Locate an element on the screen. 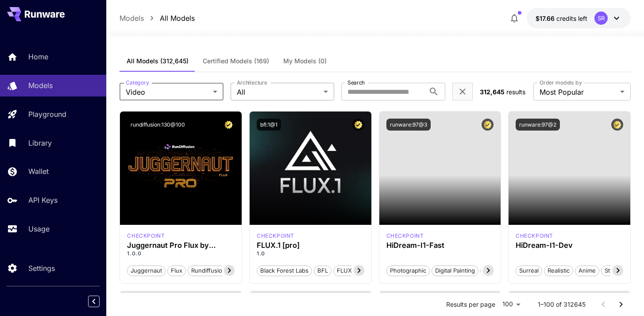 The width and height of the screenshot is (644, 316). span: Photographic is located at coordinates (408, 271).